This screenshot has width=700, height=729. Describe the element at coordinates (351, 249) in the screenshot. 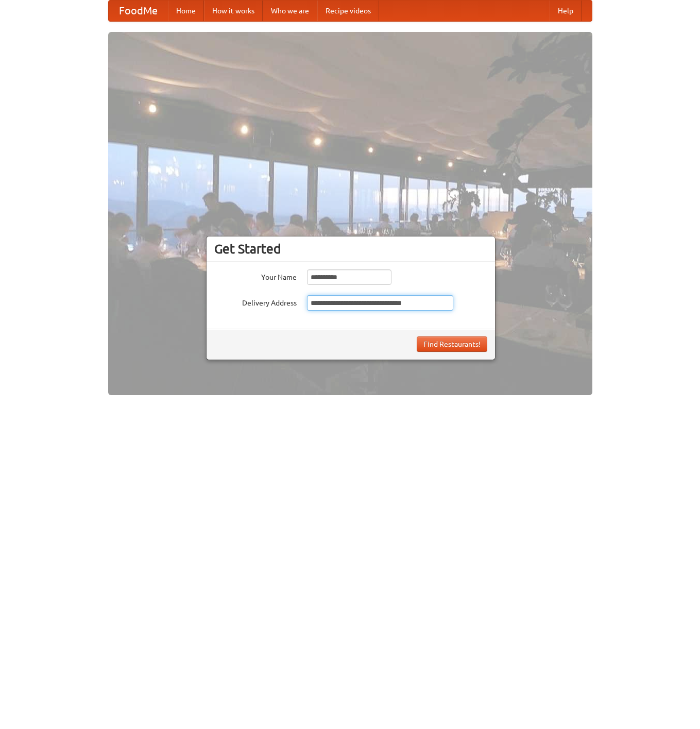

I see `h3: Get Started` at that location.